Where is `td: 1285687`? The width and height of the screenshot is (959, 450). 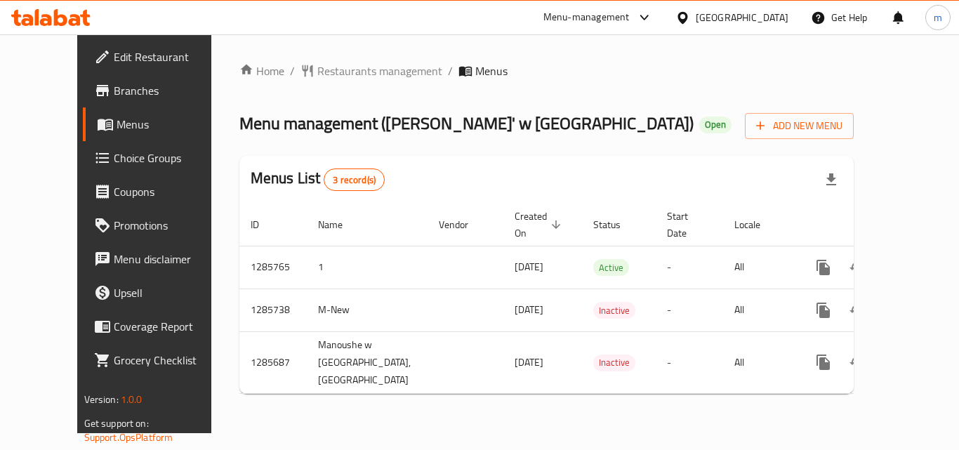 td: 1285687 is located at coordinates (273, 362).